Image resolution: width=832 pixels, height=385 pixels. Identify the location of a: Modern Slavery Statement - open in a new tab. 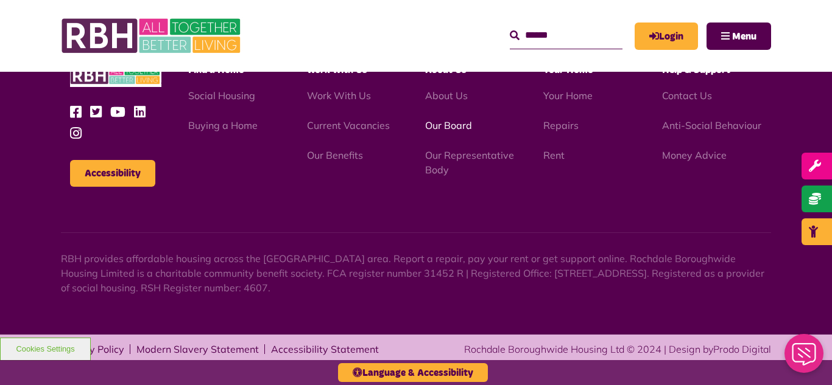
(197, 349).